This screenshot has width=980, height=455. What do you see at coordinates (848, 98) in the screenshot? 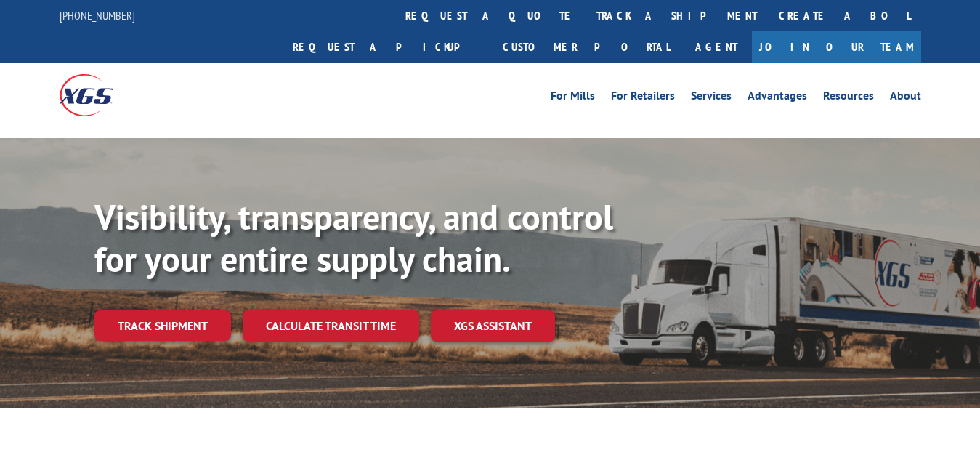
I see `a: Resources` at bounding box center [848, 98].